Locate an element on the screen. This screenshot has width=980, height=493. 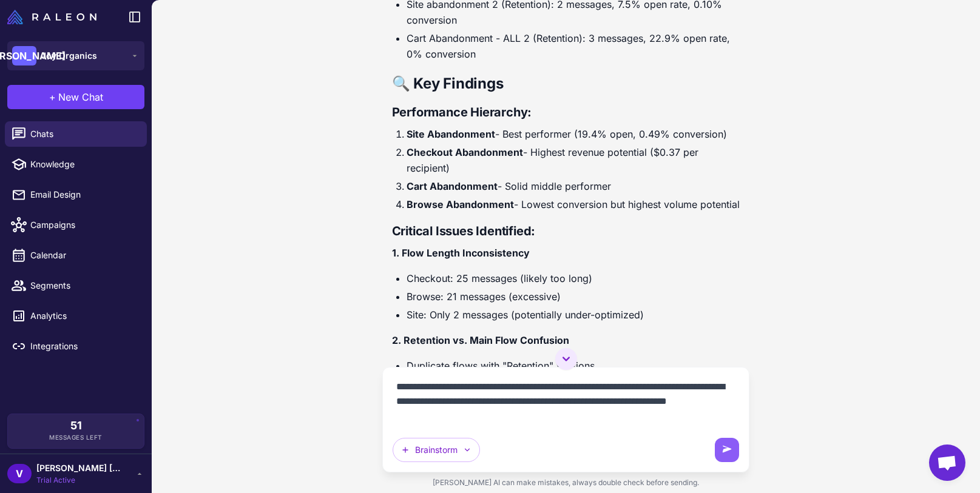
a: Integrations is located at coordinates (76, 346).